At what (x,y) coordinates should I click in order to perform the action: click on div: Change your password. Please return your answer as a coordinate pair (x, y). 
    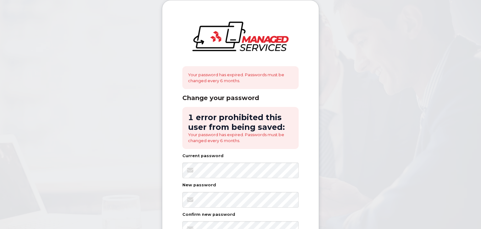
    Looking at the image, I should click on (240, 98).